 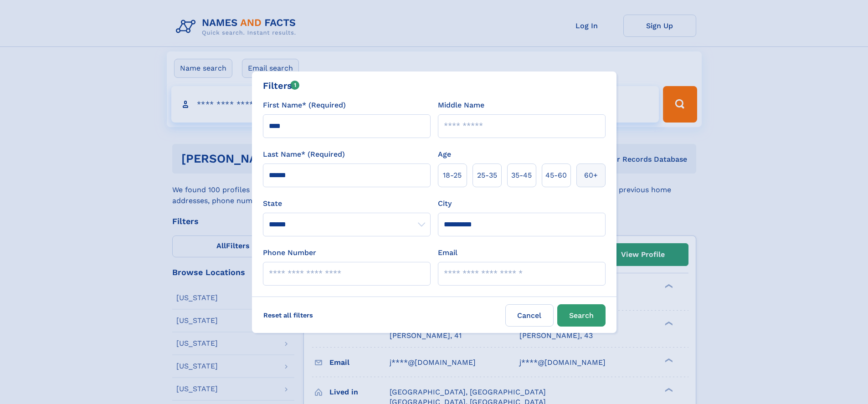 What do you see at coordinates (445, 203) in the screenshot?
I see `label: City` at bounding box center [445, 203].